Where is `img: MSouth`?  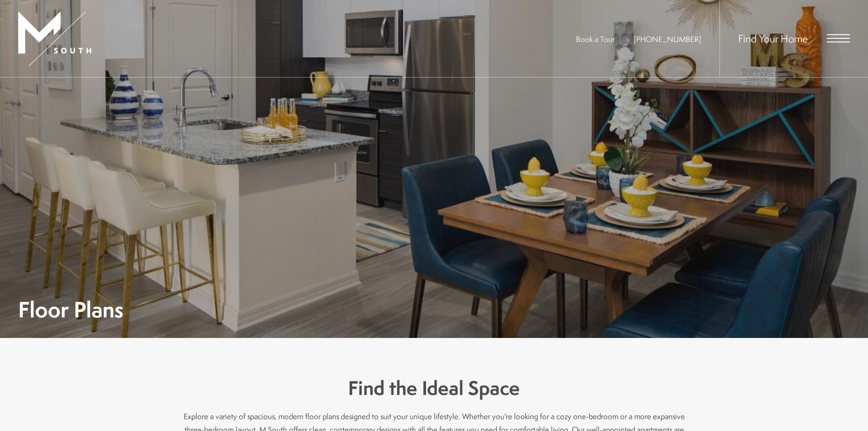 img: MSouth is located at coordinates (55, 39).